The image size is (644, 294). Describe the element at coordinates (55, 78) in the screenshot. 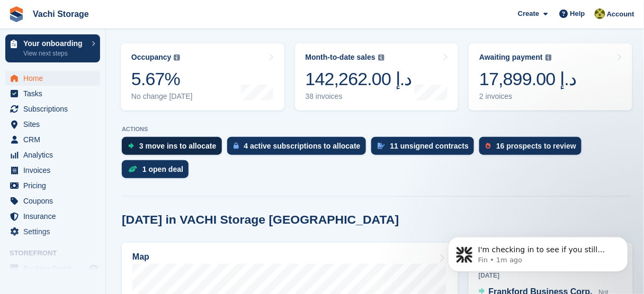

I see `span: Home` at that location.